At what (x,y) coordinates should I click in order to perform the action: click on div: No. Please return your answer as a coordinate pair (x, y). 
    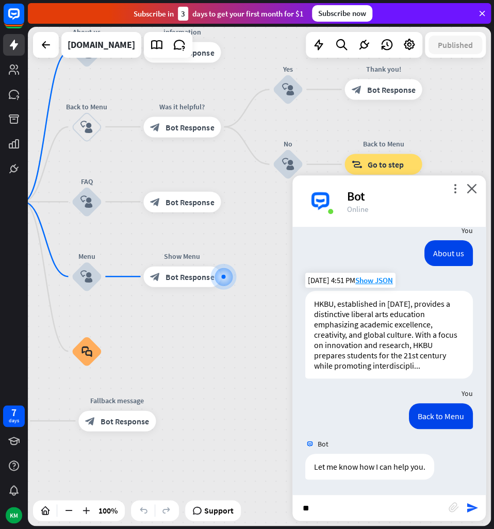
    Looking at the image, I should click on (288, 144).